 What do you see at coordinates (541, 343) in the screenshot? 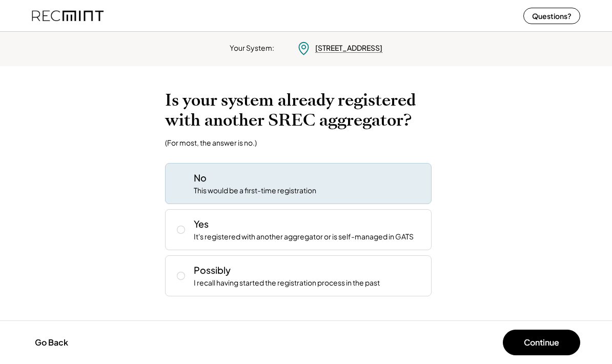
I see `button: Continue` at bounding box center [541, 343].